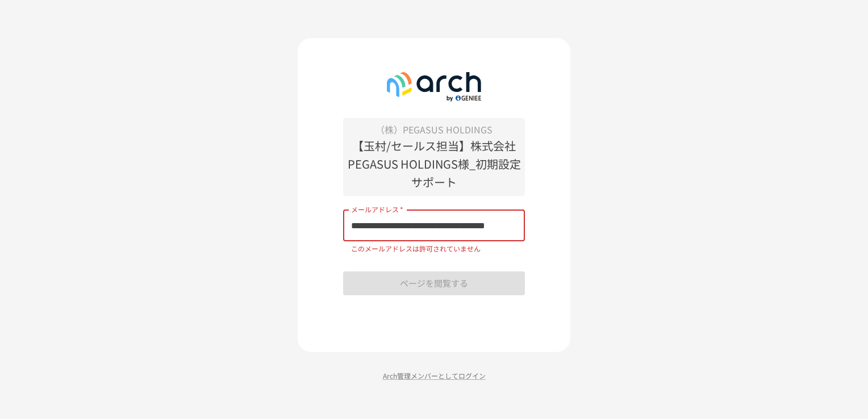 The height and width of the screenshot is (419, 868). I want to click on p: 【玉村/セールス担当】株式会社PEGASUS HOLDINGS様_初期設定サポート, so click(434, 164).